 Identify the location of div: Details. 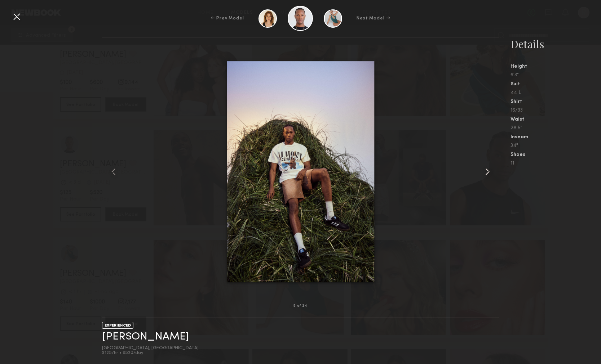
(555, 44).